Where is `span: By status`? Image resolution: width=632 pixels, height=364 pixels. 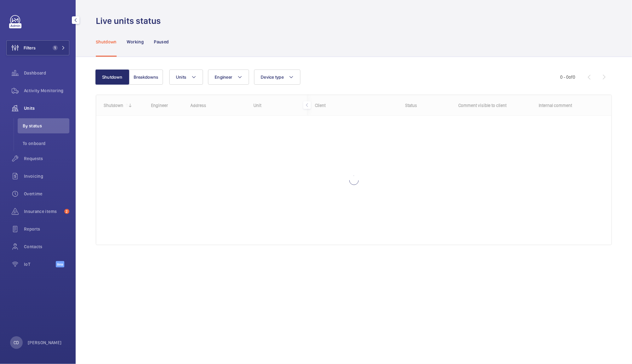
span: By status is located at coordinates (46, 126).